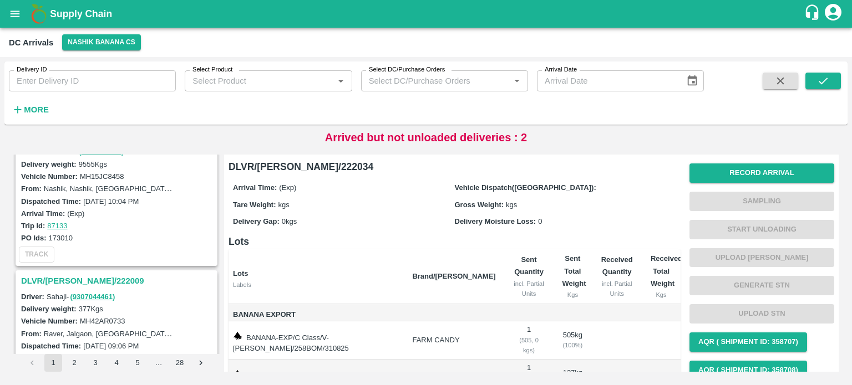 The width and height of the screenshot is (852, 385). What do you see at coordinates (428, 81) in the screenshot?
I see `input: Select DC/Purchase Orders` at bounding box center [428, 81].